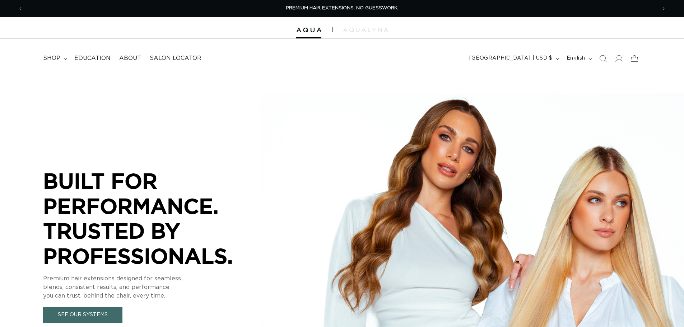 The width and height of the screenshot is (684, 327). What do you see at coordinates (52, 58) in the screenshot?
I see `span: shop` at bounding box center [52, 58].